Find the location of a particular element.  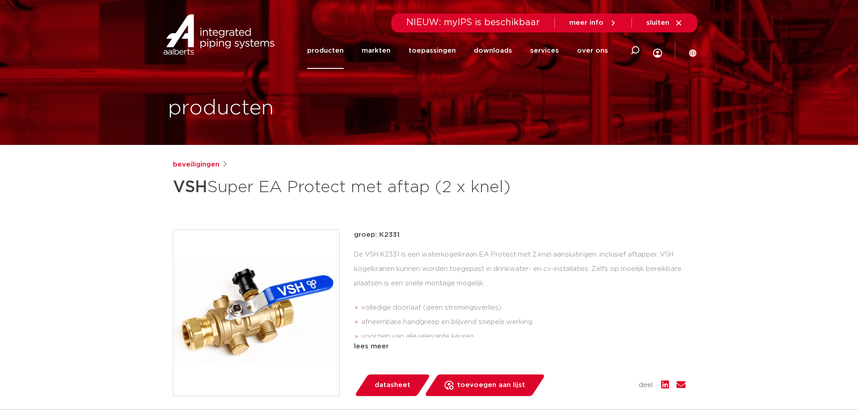

p: groep: K2331 is located at coordinates (520, 235).